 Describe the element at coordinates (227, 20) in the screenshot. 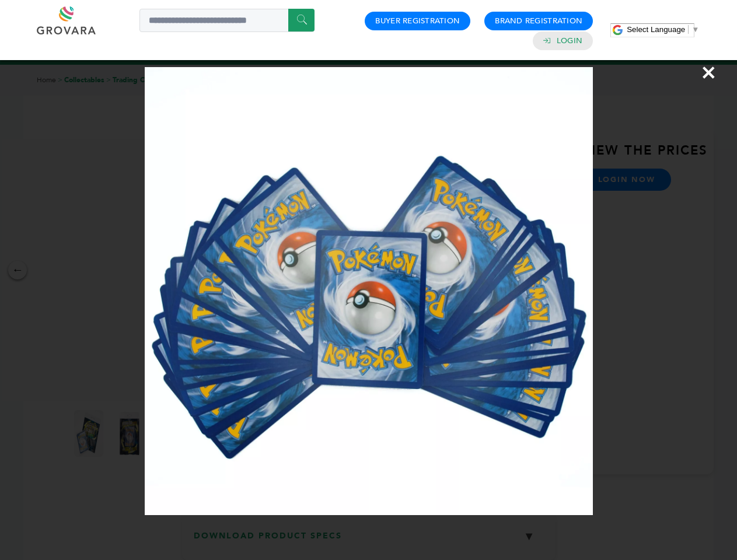

I see `input: Search a product or brand...` at that location.